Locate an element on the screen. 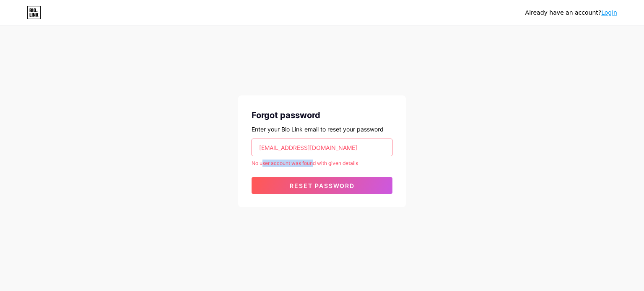  input: Email is located at coordinates (322, 147).